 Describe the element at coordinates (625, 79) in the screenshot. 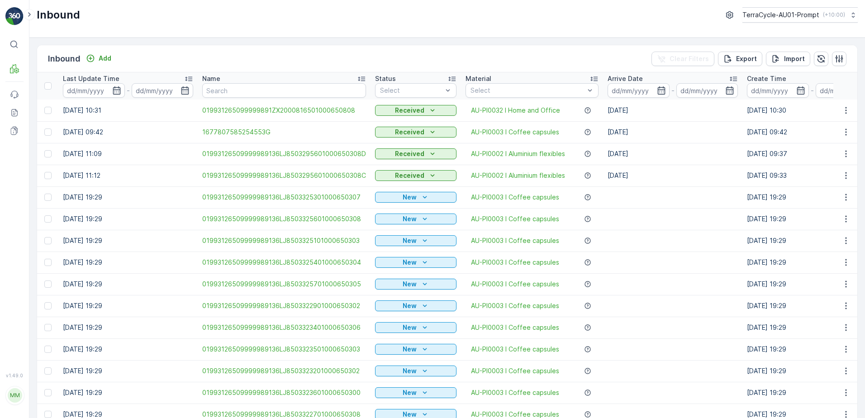

I see `p: Arrive Date` at that location.